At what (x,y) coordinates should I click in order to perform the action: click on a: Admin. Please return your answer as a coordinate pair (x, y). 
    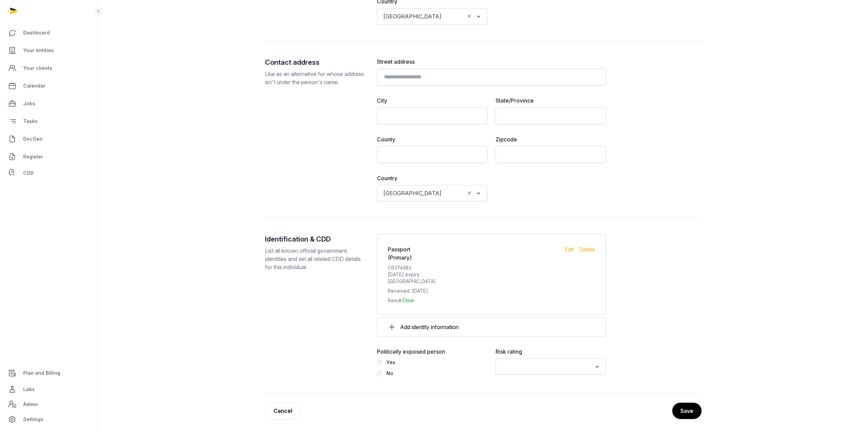
    Looking at the image, I should click on (49, 404).